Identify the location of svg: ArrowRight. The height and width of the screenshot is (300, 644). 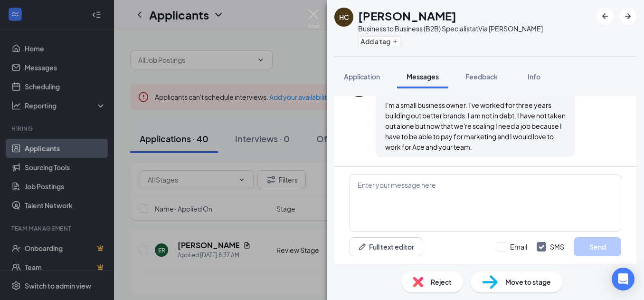
(628, 16).